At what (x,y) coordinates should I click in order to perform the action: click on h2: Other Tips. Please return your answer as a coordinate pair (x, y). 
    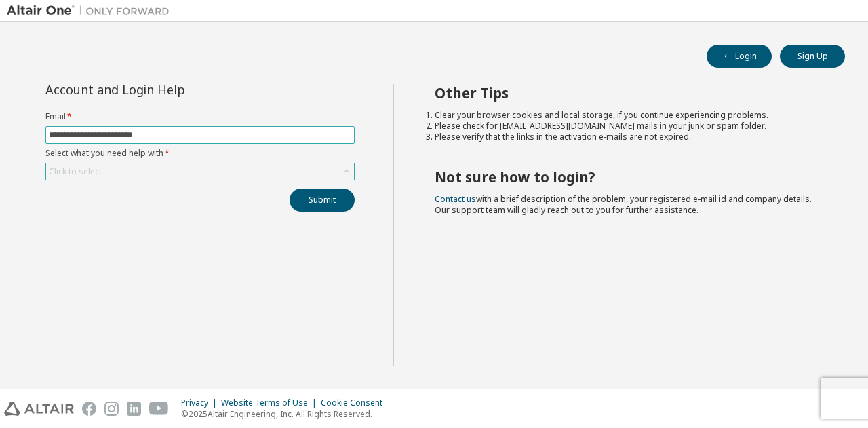
    Looking at the image, I should click on (627, 93).